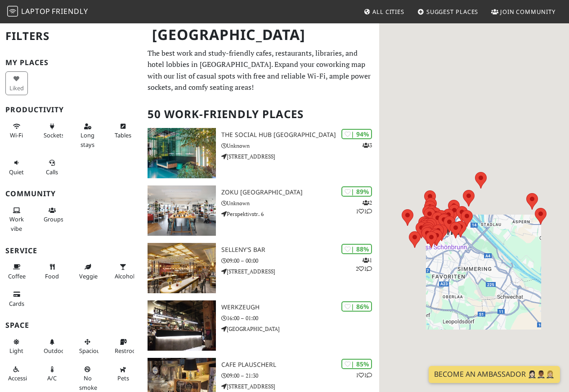 Image resolution: width=569 pixels, height=392 pixels. Describe the element at coordinates (182, 153) in the screenshot. I see `img: The Social Hub Vienna` at that location.